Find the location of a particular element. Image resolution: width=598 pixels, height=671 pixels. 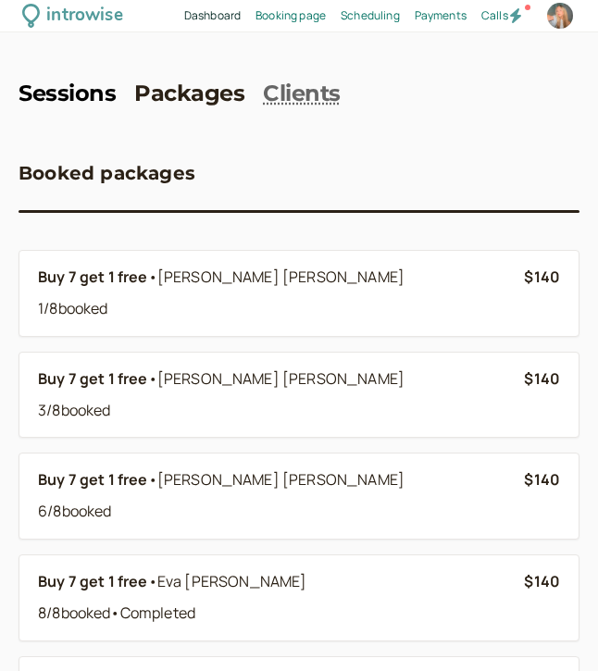

span: Booking page is located at coordinates (291, 15).